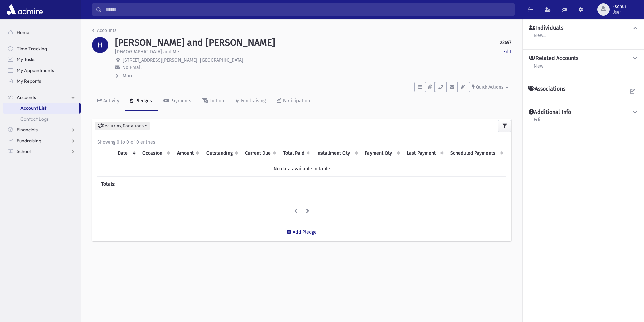 The height and width of the screenshot is (322, 644). What do you see at coordinates (302, 169) in the screenshot?
I see `td: No data available in table` at bounding box center [302, 169].